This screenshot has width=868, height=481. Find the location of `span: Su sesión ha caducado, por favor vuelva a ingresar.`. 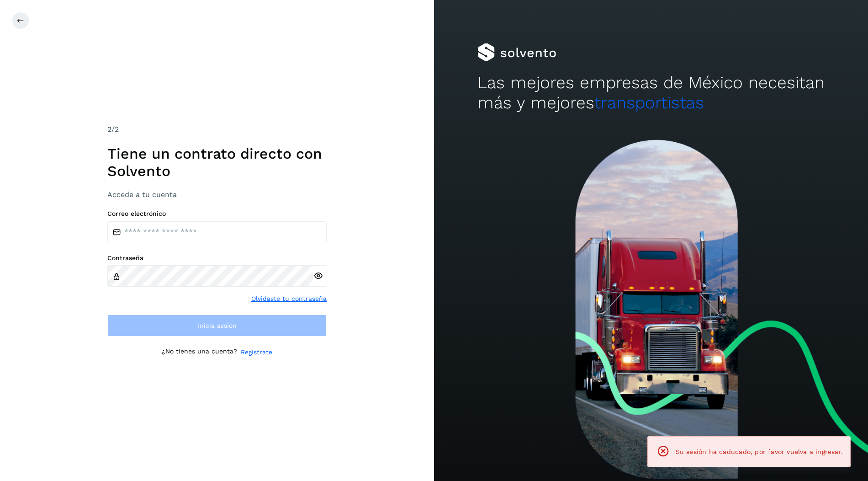

span: Su sesión ha caducado, por favor vuelva a ingresar. is located at coordinates (760, 452).